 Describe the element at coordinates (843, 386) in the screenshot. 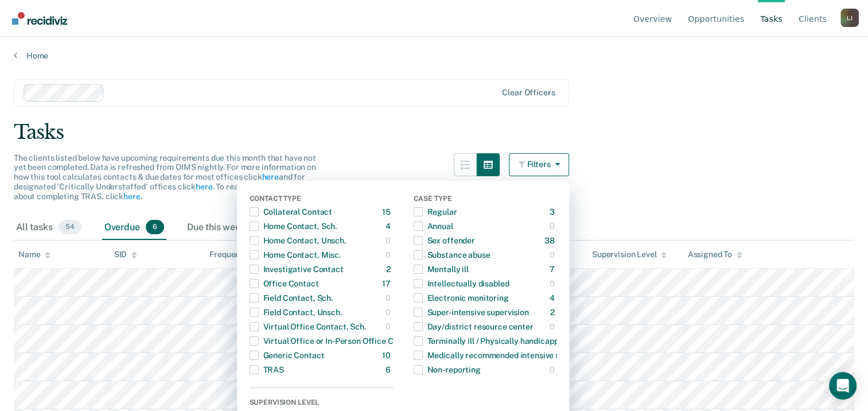

I see `div: Open Intercom Messenger` at that location.